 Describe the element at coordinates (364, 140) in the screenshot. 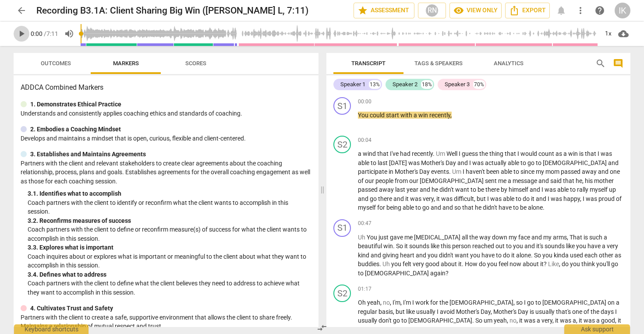

I see `span: 00:04` at that location.